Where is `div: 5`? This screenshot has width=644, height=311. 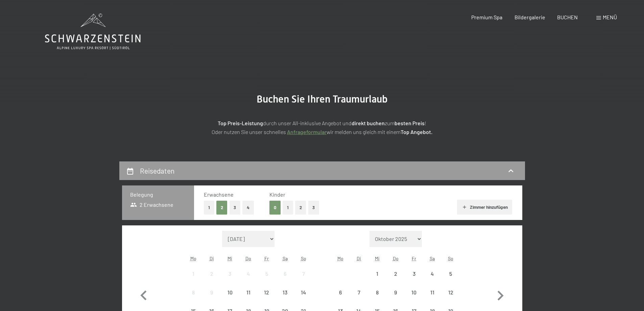
div: 5 is located at coordinates (450, 280).